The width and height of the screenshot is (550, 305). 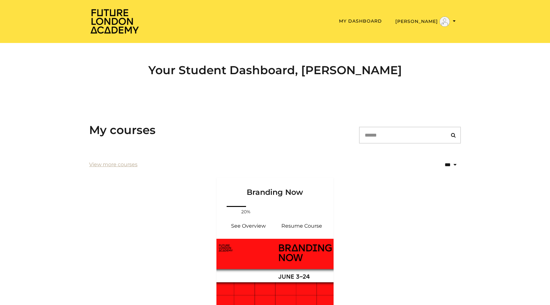 I want to click on h3: My courses, so click(x=122, y=130).